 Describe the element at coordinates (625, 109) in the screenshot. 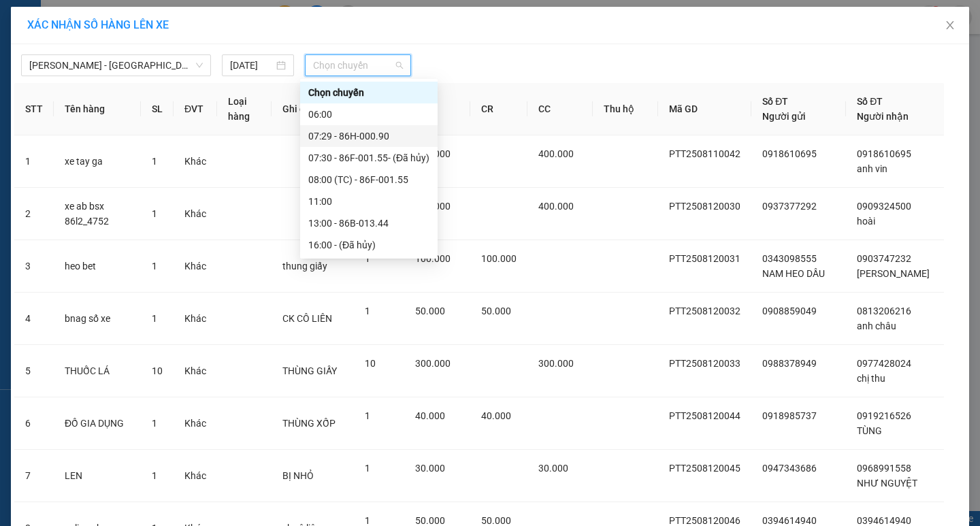

I see `th: Thu hộ` at that location.